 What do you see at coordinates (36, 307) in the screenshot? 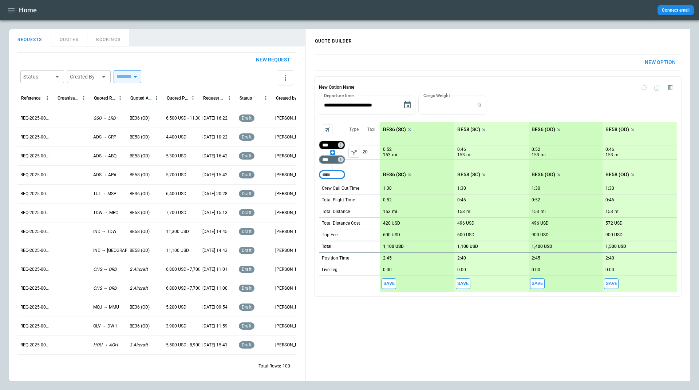
I see `p: REQ-2025-000241` at bounding box center [36, 307].